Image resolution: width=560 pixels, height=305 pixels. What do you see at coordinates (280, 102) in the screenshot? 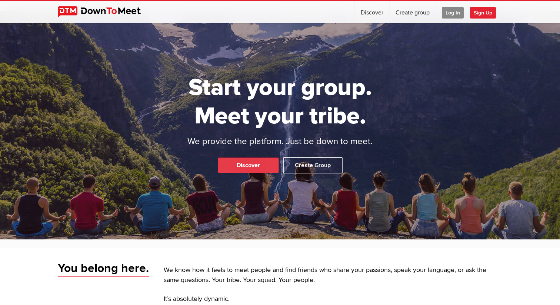
I see `h1: Start your group. Meet your tribe.` at bounding box center [280, 102].